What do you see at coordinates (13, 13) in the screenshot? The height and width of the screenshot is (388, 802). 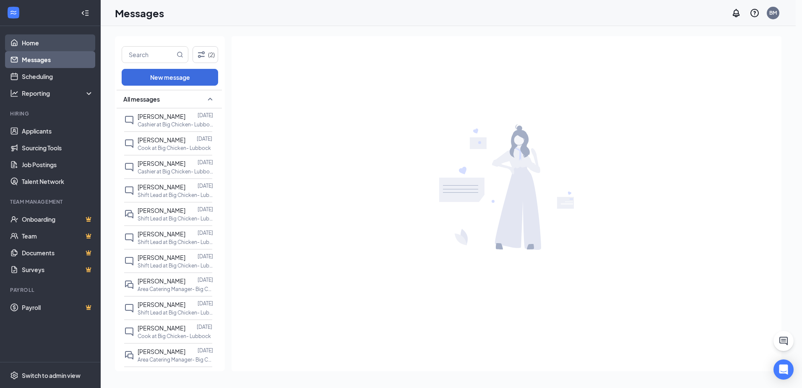 I see `svg: WorkstreamLogo` at bounding box center [13, 13].